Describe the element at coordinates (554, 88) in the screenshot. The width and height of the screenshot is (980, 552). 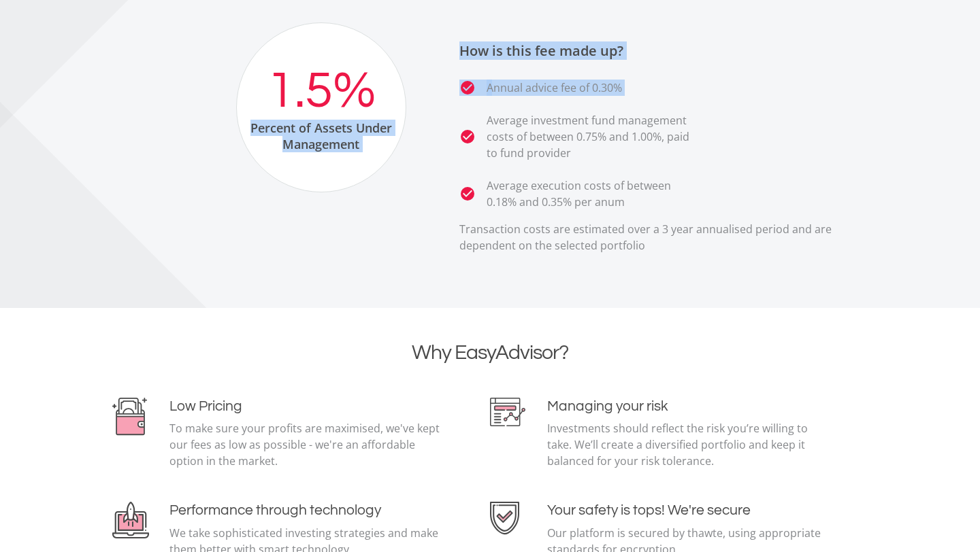
I see `p: Annual advice fee of 0.30%` at that location.